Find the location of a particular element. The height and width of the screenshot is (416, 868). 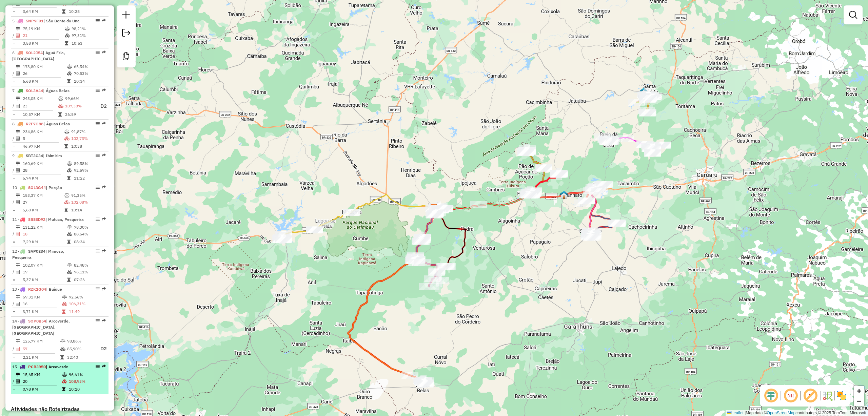

h4: Atividades não Roteirizadas is located at coordinates (60, 408).